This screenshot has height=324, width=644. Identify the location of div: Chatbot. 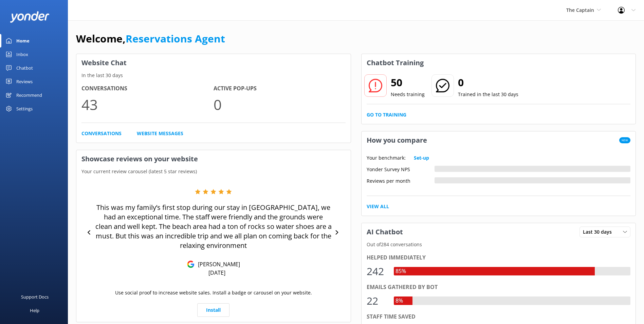
(24, 68).